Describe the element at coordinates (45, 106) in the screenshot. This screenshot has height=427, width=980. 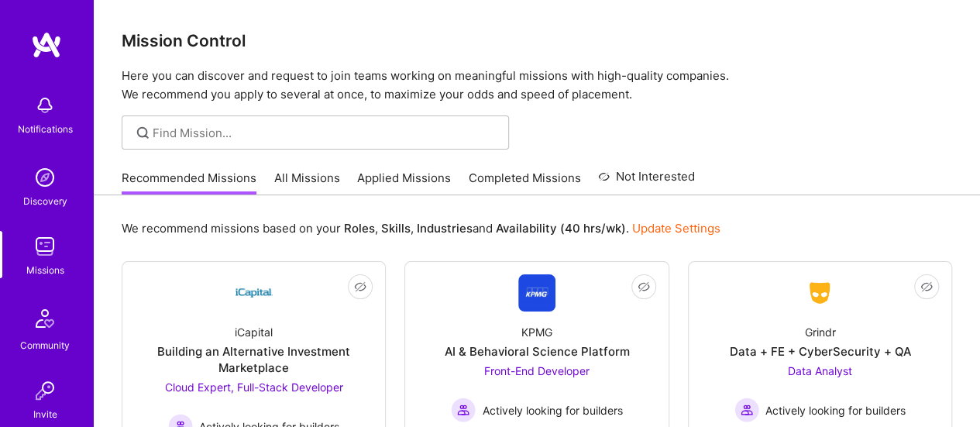
I see `img: bell` at that location.